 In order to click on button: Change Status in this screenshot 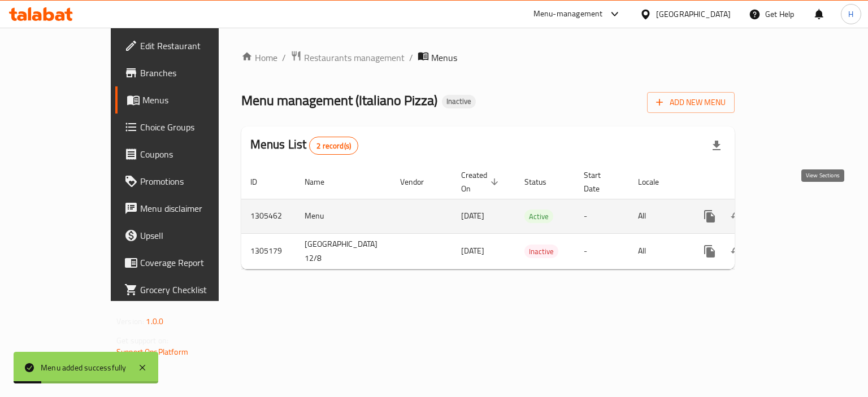, I will do `click(737, 252)`.